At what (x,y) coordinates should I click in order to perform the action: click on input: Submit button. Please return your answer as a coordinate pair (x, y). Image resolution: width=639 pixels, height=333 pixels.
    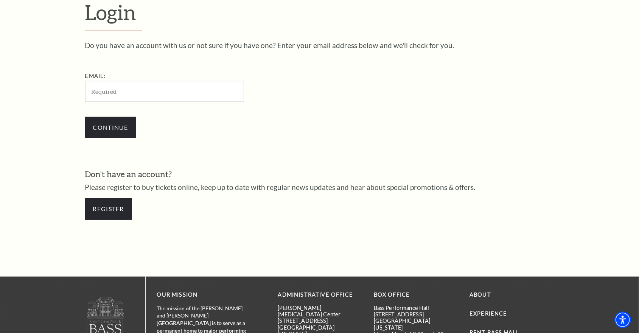
    Looking at the image, I should click on (110, 127).